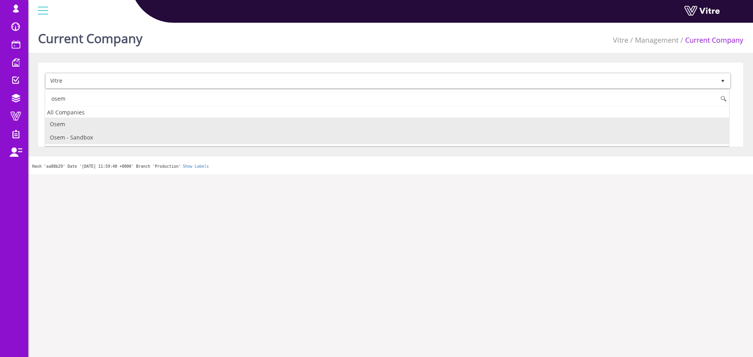 The image size is (753, 357). What do you see at coordinates (723, 81) in the screenshot?
I see `span: select` at bounding box center [723, 81].